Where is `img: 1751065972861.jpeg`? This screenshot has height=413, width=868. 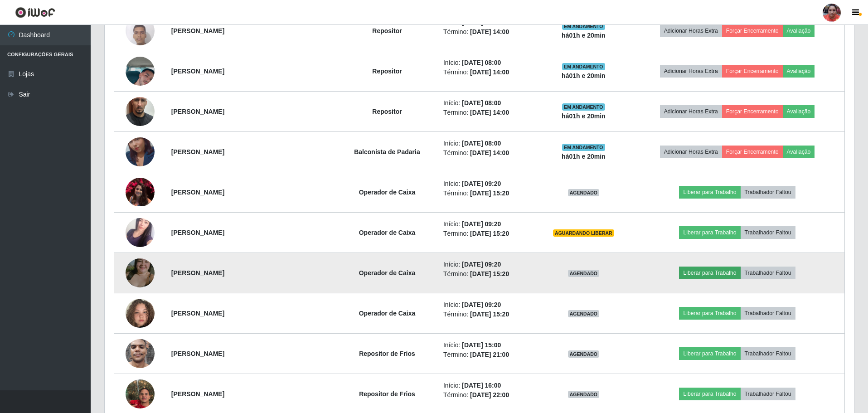 img: 1751065972861.jpeg is located at coordinates (140, 313).